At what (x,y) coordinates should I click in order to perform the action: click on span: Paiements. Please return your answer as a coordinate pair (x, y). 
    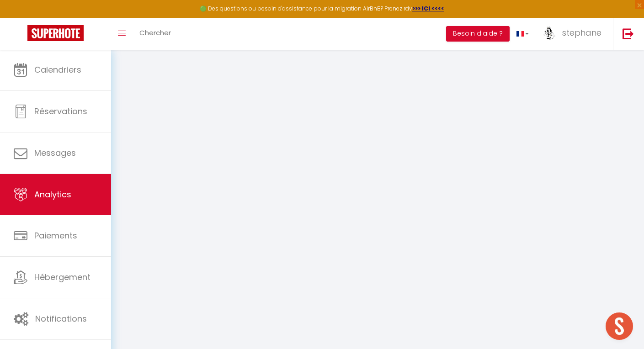
    Looking at the image, I should click on (55, 235).